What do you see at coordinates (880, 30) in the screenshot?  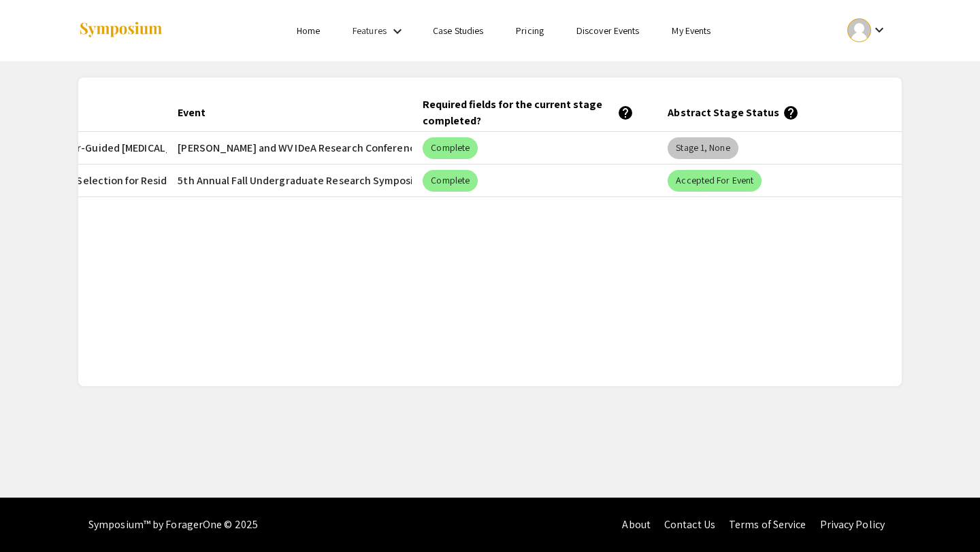 I see `mat-icon: Expand account dropdown` at bounding box center [880, 30].